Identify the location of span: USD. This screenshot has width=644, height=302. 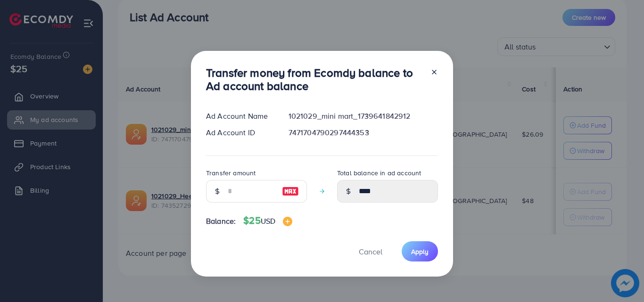
(268, 221).